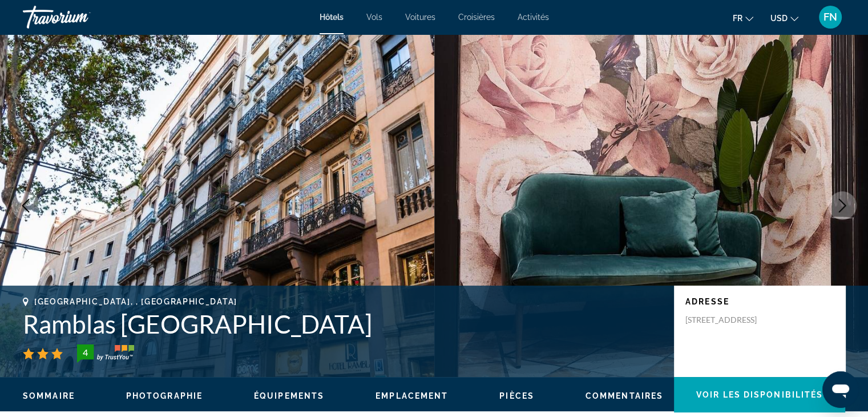 The image size is (868, 417). I want to click on div: 4, so click(85, 352).